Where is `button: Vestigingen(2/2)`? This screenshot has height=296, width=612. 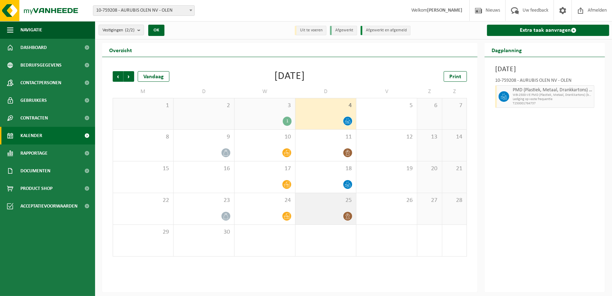
button: Vestigingen(2/2) is located at coordinates (121, 30).